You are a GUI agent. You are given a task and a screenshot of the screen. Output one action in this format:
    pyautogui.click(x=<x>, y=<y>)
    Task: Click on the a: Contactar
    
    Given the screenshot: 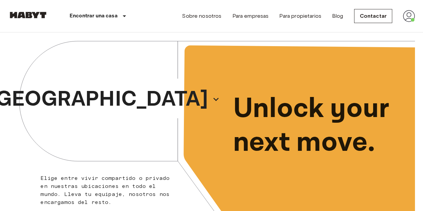 What is the action you would take?
    pyautogui.click(x=373, y=16)
    